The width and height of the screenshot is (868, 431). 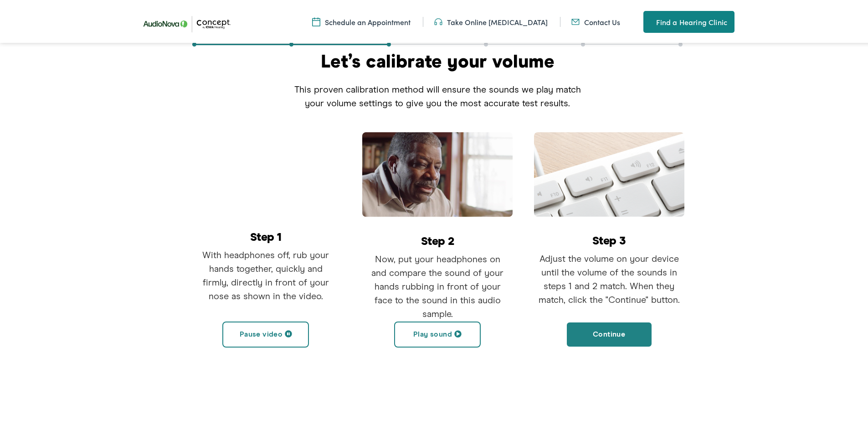 I want to click on div: This proven calibration method will ensure the sounds we play match your volume settings to give ..., so click(x=437, y=89).